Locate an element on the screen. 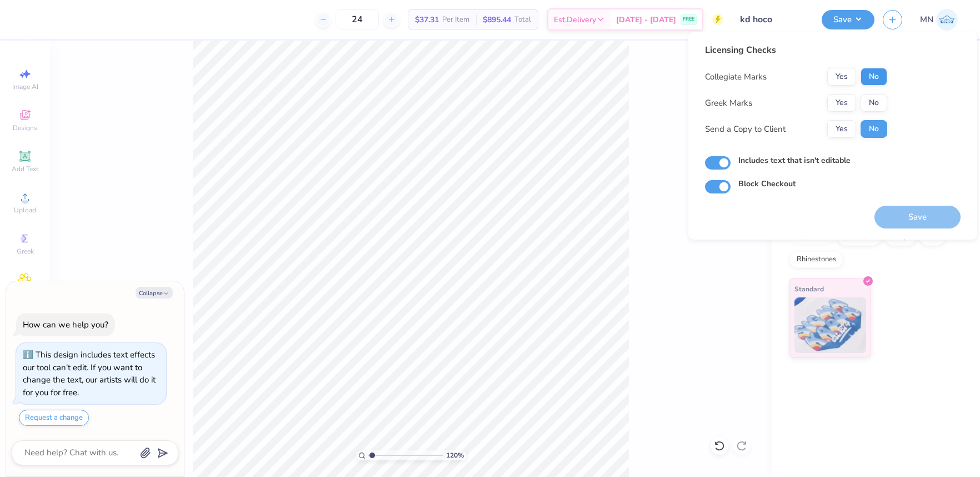 Image resolution: width=980 pixels, height=477 pixels. div: Send a Copy to Client is located at coordinates (745, 129).